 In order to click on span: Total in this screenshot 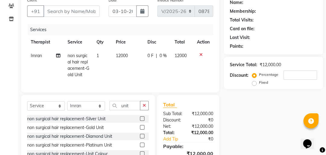, I will do `click(170, 104)`.